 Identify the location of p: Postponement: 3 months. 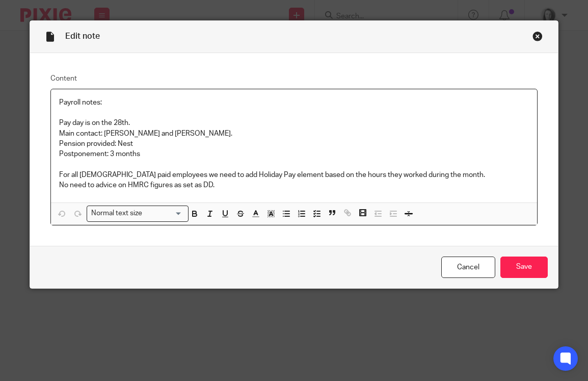
(294, 154).